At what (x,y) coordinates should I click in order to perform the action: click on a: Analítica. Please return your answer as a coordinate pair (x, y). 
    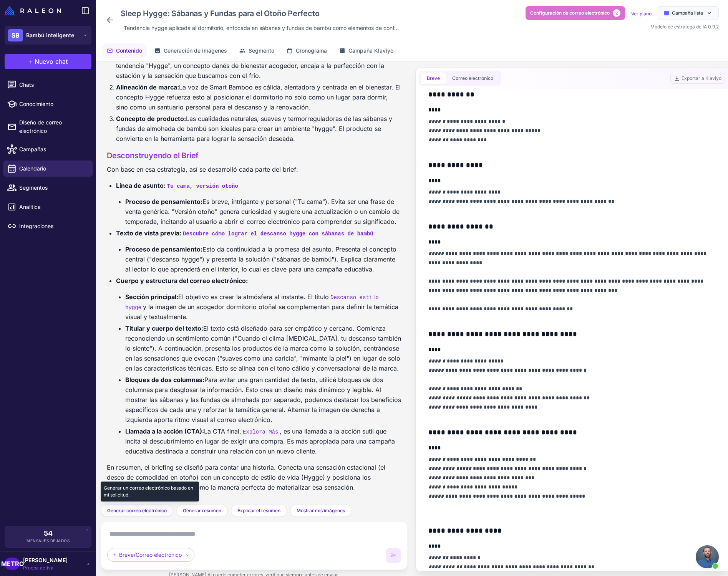
    Looking at the image, I should click on (48, 207).